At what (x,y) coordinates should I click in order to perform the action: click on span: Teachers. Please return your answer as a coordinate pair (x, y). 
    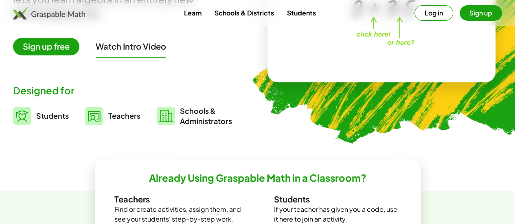
    Looking at the image, I should click on (124, 116).